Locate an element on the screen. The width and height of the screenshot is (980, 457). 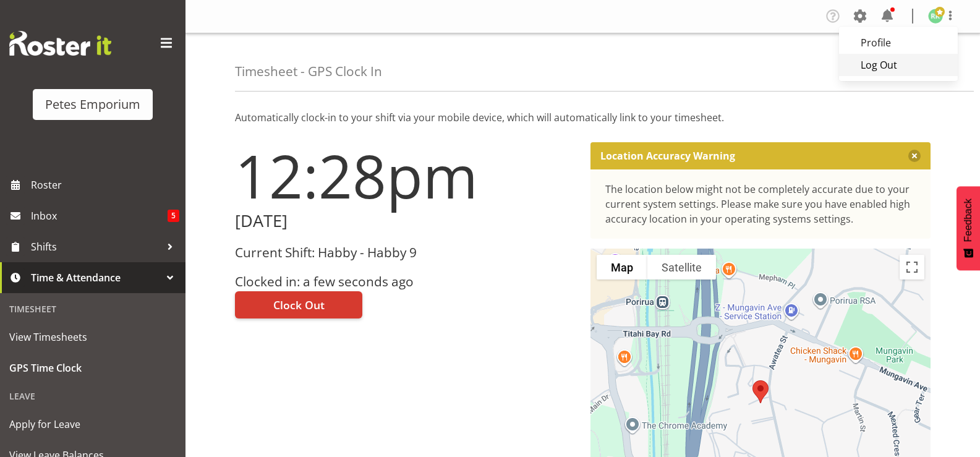
img: Rosterit website logo is located at coordinates (60, 43).